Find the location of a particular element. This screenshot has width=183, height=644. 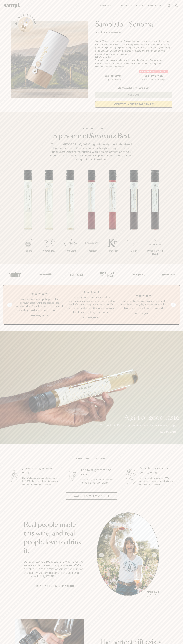

h1: Sampl.03 - Sonoma is located at coordinates (134, 24).